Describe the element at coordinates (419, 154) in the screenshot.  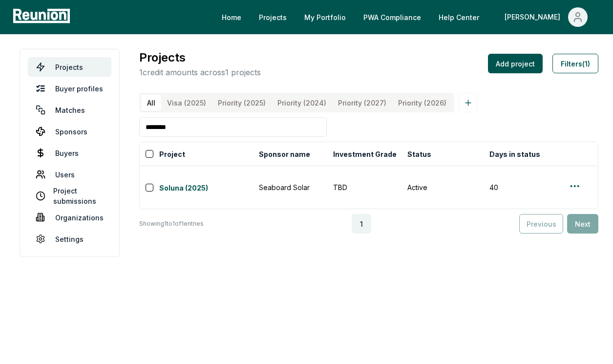
I see `button: Status` at that location.